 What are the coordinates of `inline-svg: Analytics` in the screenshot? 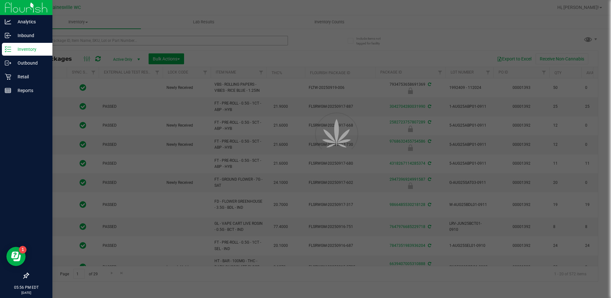 It's located at (8, 22).